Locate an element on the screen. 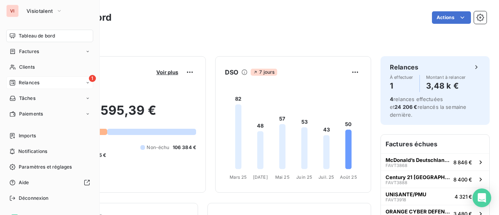  a: Tâches is located at coordinates (50, 98).